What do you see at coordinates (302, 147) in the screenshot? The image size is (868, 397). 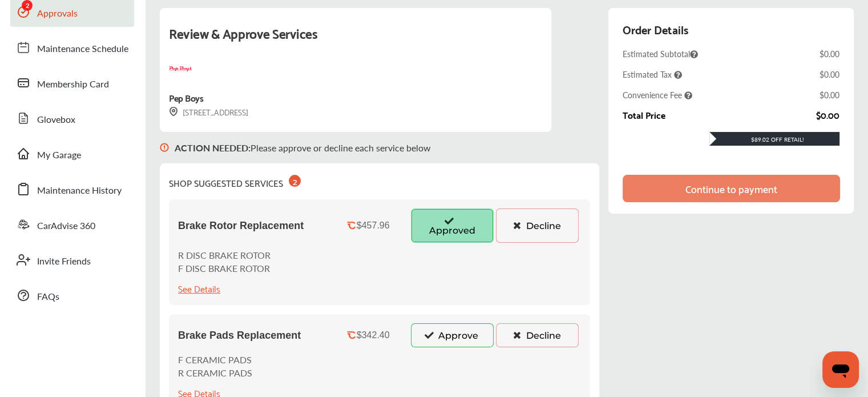 I see `p: Please approve or decline each service below` at bounding box center [302, 147].